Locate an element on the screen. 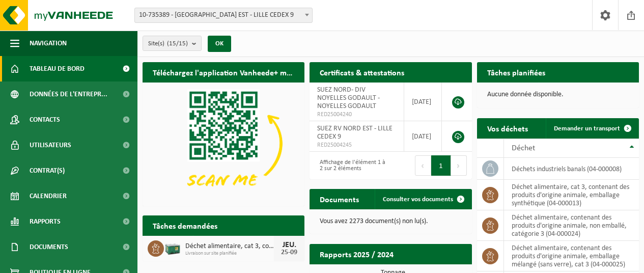  button: Previous is located at coordinates (423, 166).